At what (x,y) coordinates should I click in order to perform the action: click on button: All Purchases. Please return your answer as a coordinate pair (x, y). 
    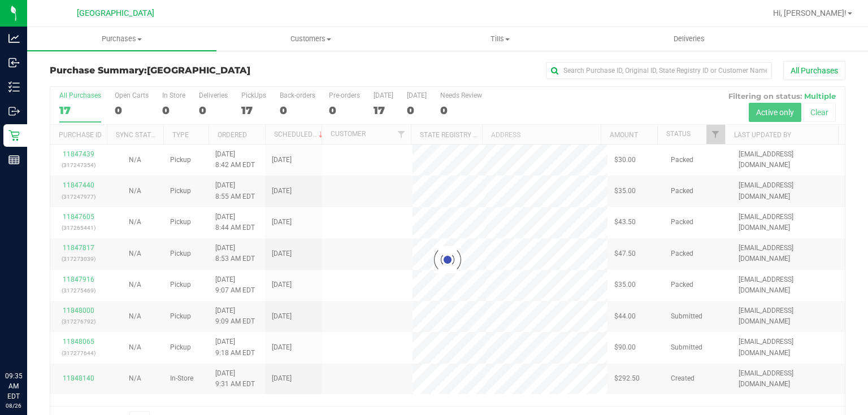
    Looking at the image, I should click on (814, 70).